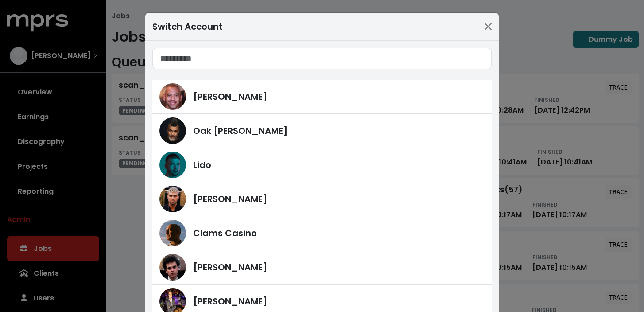 This screenshot has width=644, height=312. What do you see at coordinates (173, 267) in the screenshot?
I see `img: James Ford` at bounding box center [173, 267].